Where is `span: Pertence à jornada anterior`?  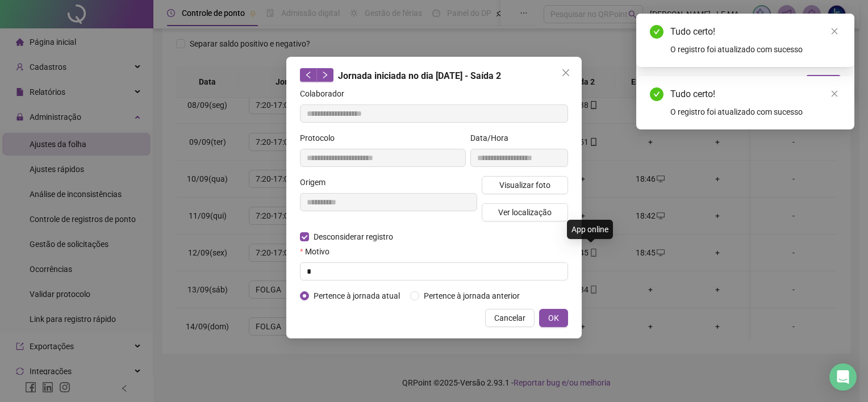
span: Pertence à jornada anterior is located at coordinates (472, 296).